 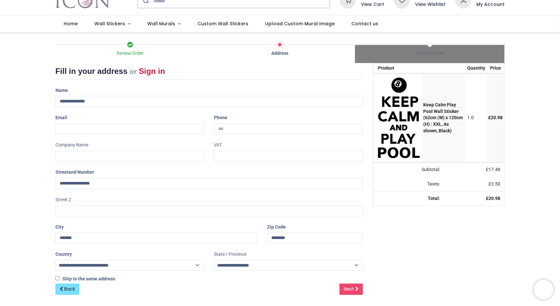 What do you see at coordinates (476, 118) in the screenshot?
I see `div: 1.0` at bounding box center [476, 118].